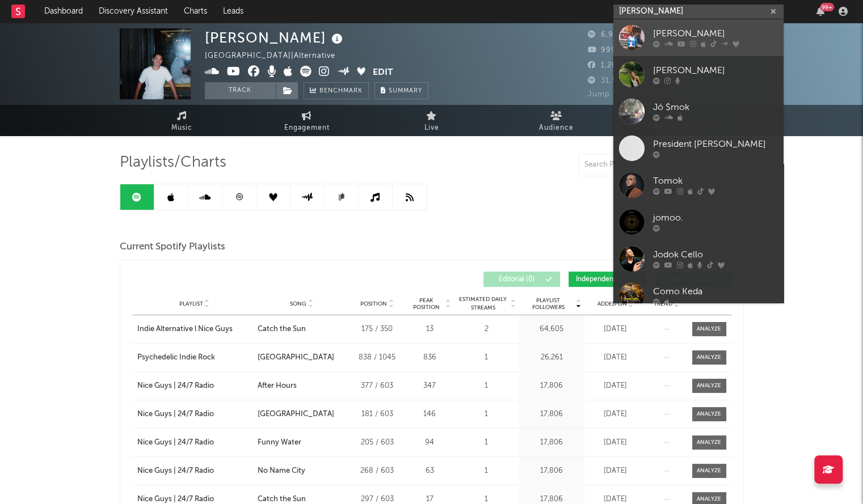 The width and height of the screenshot is (863, 504). Describe the element at coordinates (336, 91) in the screenshot. I see `a: Benchmark` at that location.